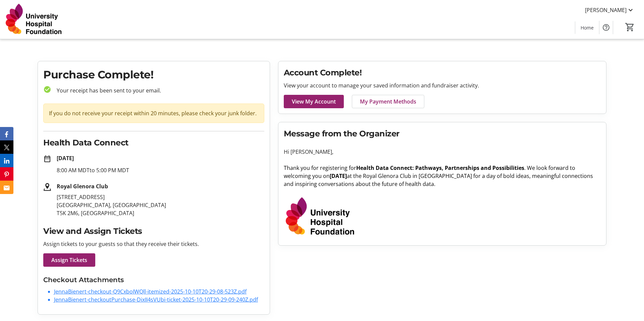  I want to click on span: View My Account, so click(314, 102).